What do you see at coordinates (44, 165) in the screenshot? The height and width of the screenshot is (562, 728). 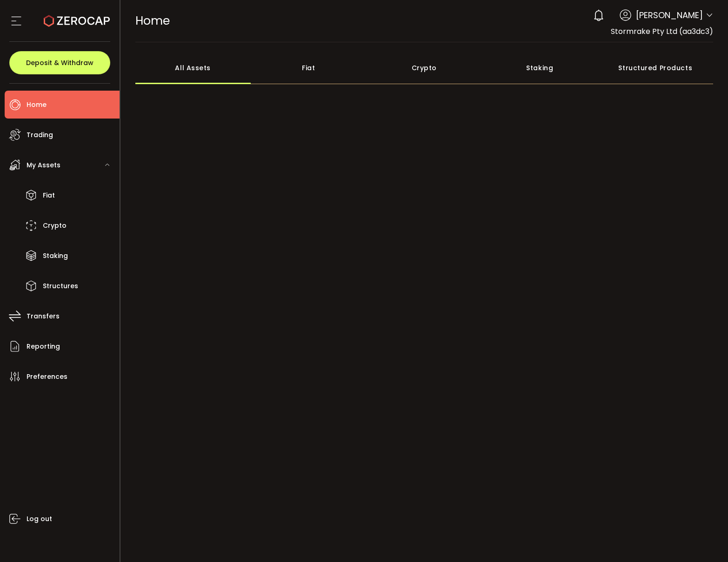 I see `span: My Assets` at bounding box center [44, 165].